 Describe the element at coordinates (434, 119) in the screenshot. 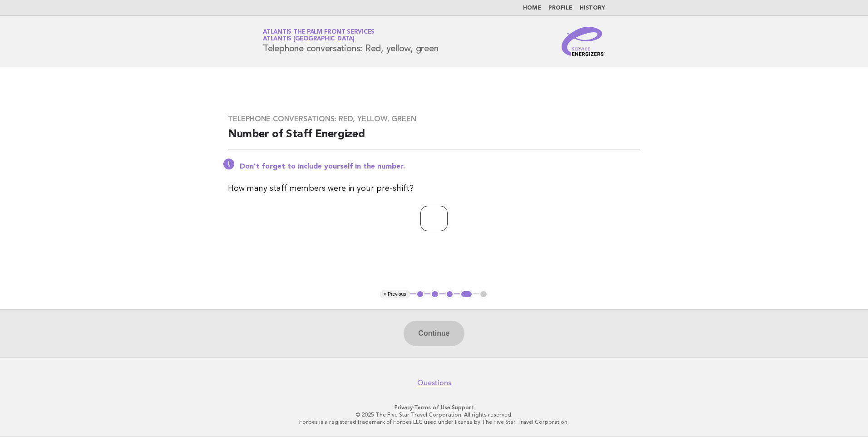

I see `h3: Telephone conversations: Red, yellow, green` at that location.